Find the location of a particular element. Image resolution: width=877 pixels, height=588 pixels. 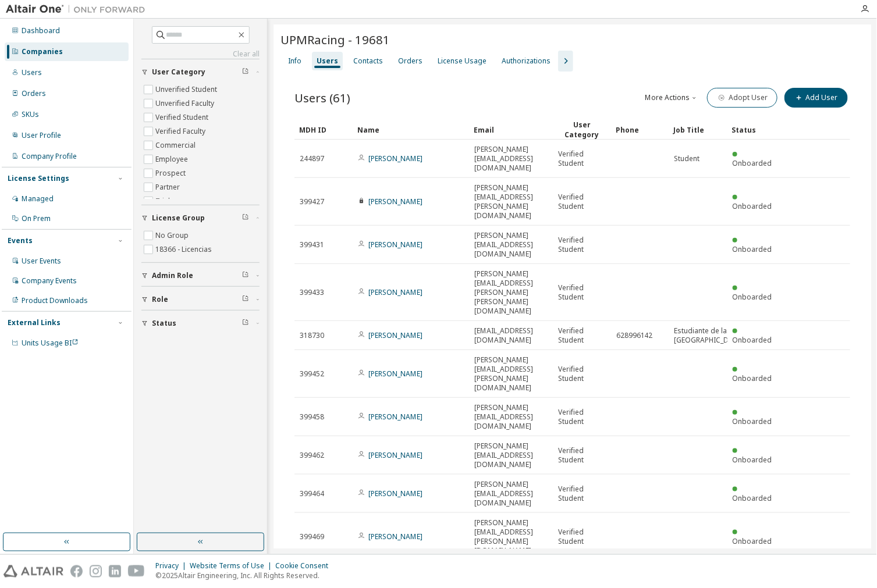

div: Product Downloads is located at coordinates (55, 301).